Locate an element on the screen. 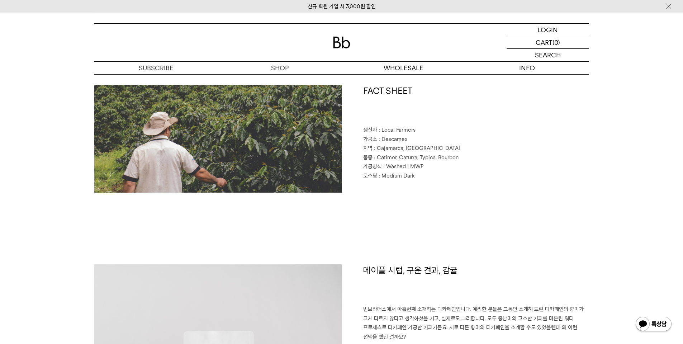  span: 지역 is located at coordinates (368, 148).